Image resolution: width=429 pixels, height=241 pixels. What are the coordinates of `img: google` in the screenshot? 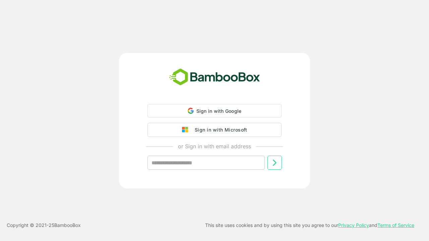 It's located at (187, 130).